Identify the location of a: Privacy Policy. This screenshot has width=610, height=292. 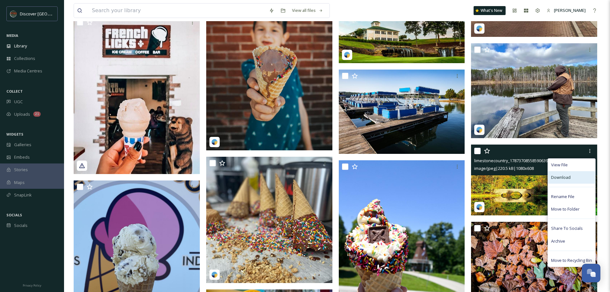
(32, 285).